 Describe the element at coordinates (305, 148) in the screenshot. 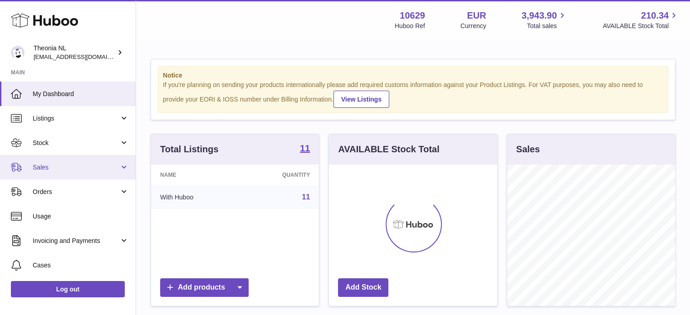

I see `strong: 11` at that location.